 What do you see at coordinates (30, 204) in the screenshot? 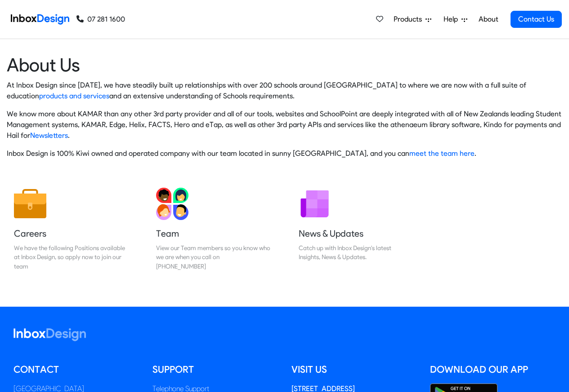
I see `img: 2022_01_13_icon_job.svg` at bounding box center [30, 204].